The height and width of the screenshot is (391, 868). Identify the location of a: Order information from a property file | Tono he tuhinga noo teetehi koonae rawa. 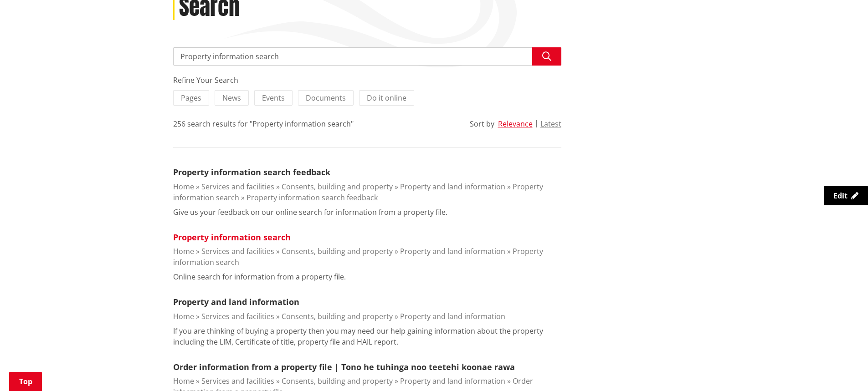
(344, 367).